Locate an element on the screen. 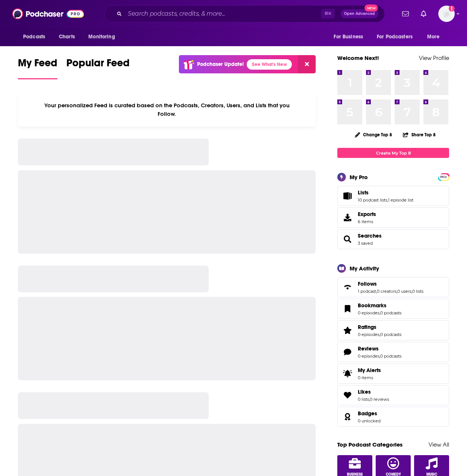  a: 10 podcast lists is located at coordinates (372, 200).